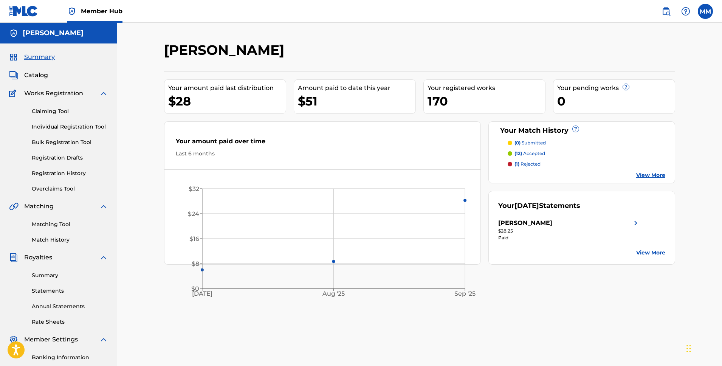  What do you see at coordinates (666, 11) in the screenshot?
I see `a: Public Search` at bounding box center [666, 11].